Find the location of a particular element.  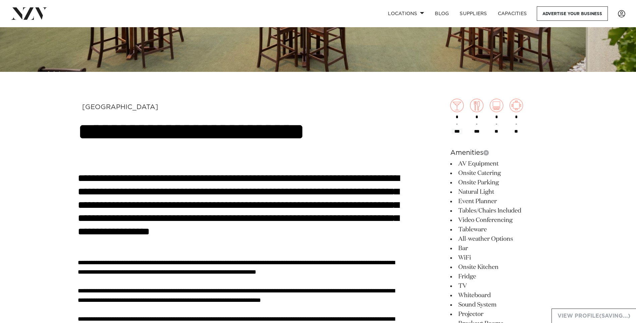

li: Whiteboard is located at coordinates (505, 295).